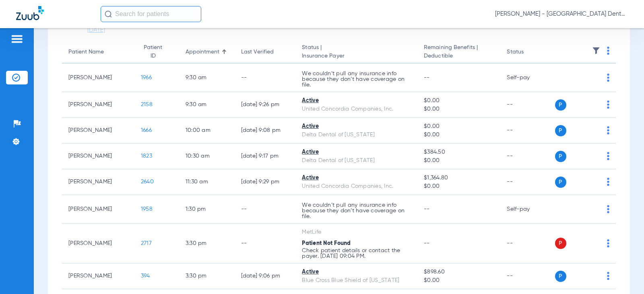  Describe the element at coordinates (151, 14) in the screenshot. I see `input: Search for patients` at that location.